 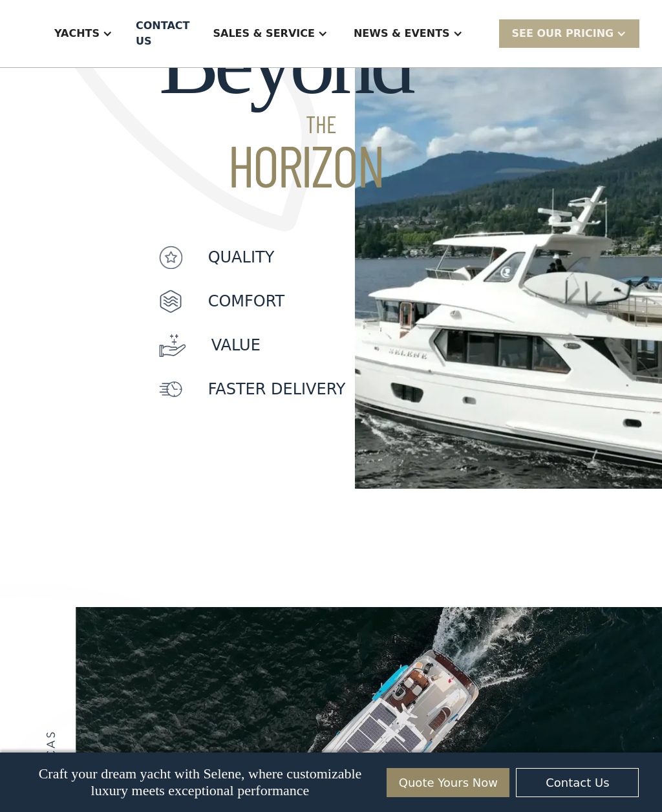 What do you see at coordinates (284, 124) in the screenshot?
I see `span: THE` at bounding box center [284, 124].